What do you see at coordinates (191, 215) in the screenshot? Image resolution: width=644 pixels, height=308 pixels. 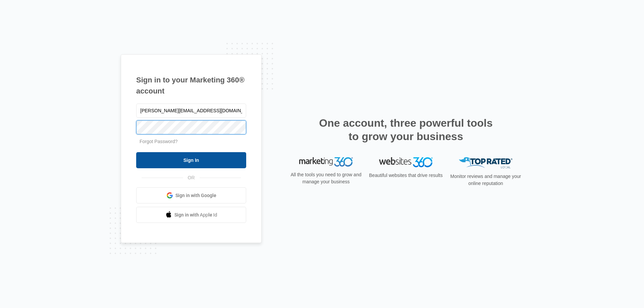 I see `a: Sign in with Apple Id` at bounding box center [191, 215].